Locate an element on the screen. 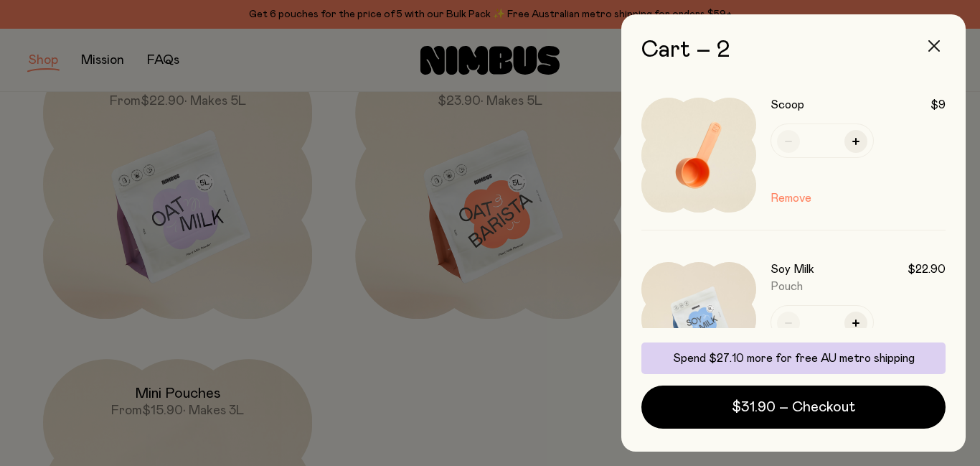  h3: Soy Milk is located at coordinates (792, 269).